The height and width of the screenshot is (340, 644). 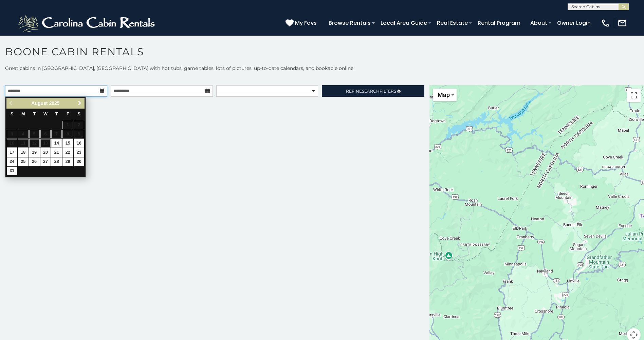 I want to click on a: My Favs, so click(x=302, y=23).